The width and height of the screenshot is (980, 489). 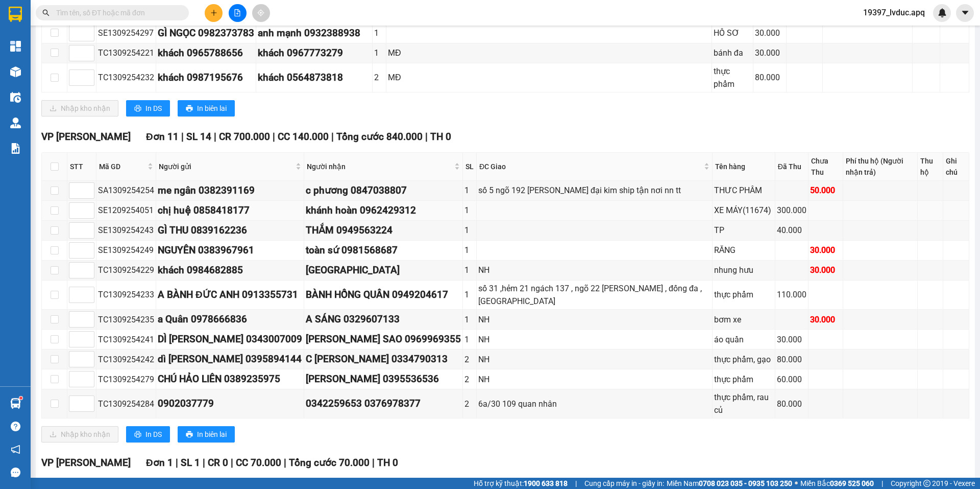 What do you see at coordinates (388, 462) in the screenshot?
I see `span: TH 0` at bounding box center [388, 462].